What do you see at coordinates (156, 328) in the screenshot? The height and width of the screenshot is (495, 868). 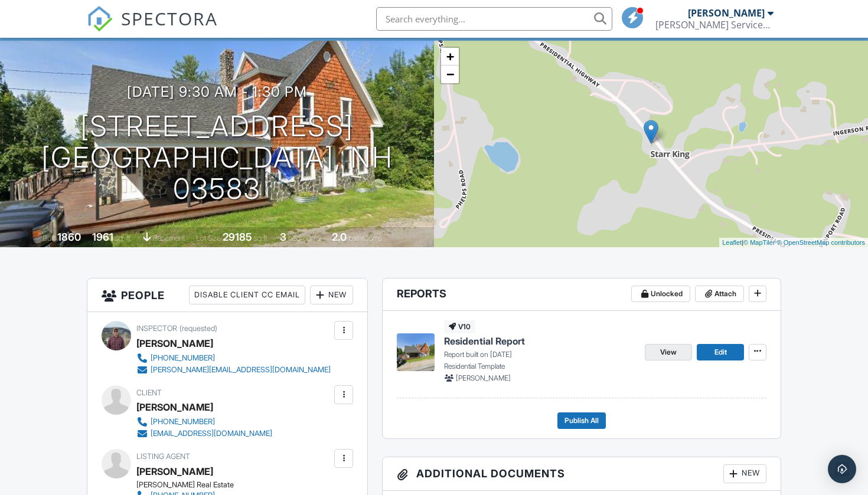 I see `span: Inspector` at bounding box center [156, 328].